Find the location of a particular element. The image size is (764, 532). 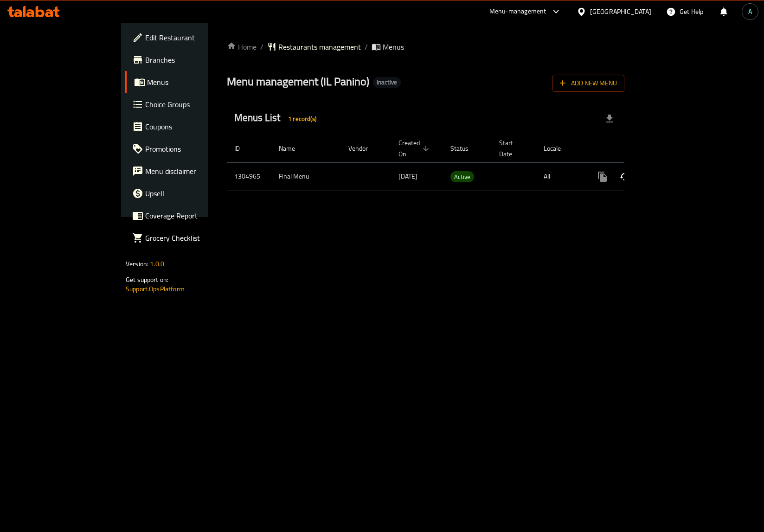

span: Grocery Checklist is located at coordinates (193, 238).